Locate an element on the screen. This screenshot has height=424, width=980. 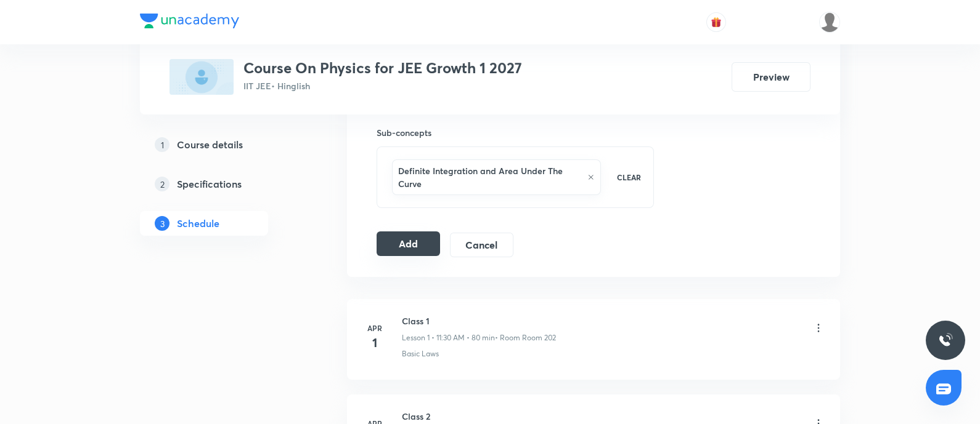
img: Company Logo is located at coordinates (189, 21).